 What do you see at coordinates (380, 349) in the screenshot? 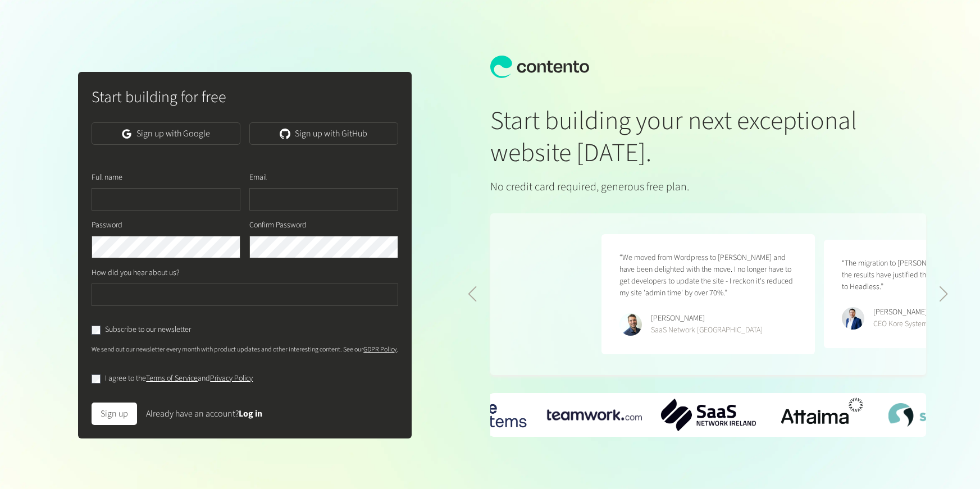
I see `a: GDPR Policy` at bounding box center [380, 349].